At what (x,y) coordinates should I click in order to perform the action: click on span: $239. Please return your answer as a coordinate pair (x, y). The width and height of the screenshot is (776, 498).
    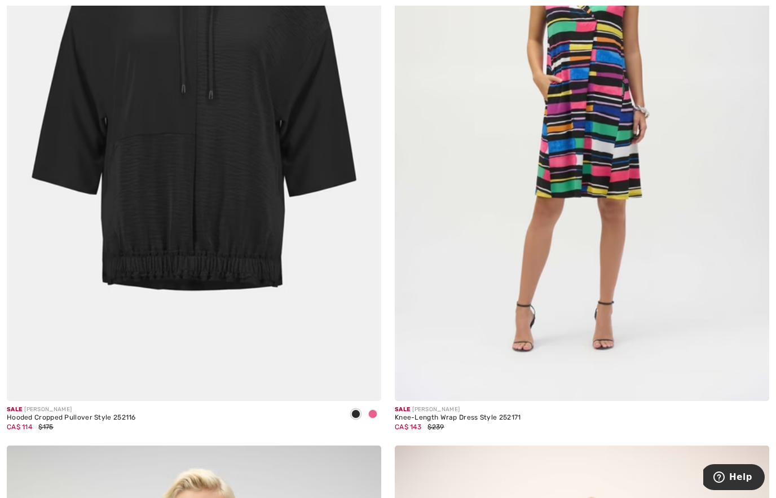
    Looking at the image, I should click on (435, 427).